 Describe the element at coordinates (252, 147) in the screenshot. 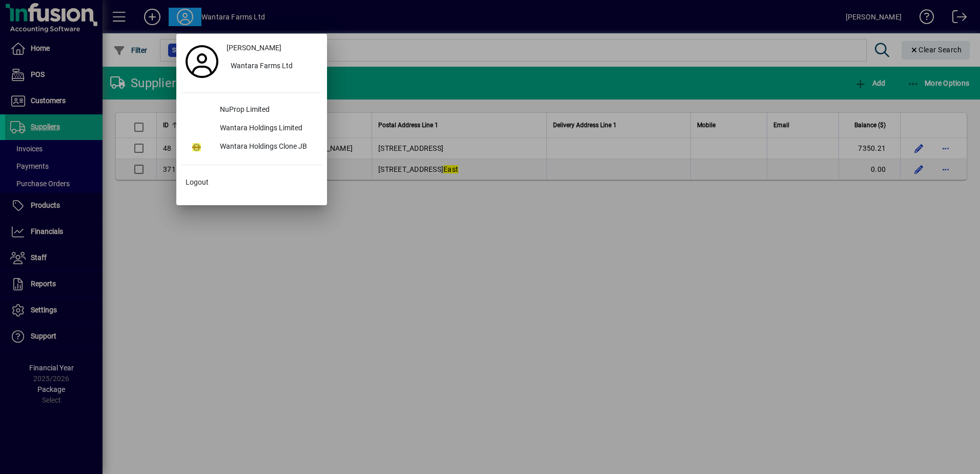

I see `button: Wantara Holdings Clone JB` at that location.